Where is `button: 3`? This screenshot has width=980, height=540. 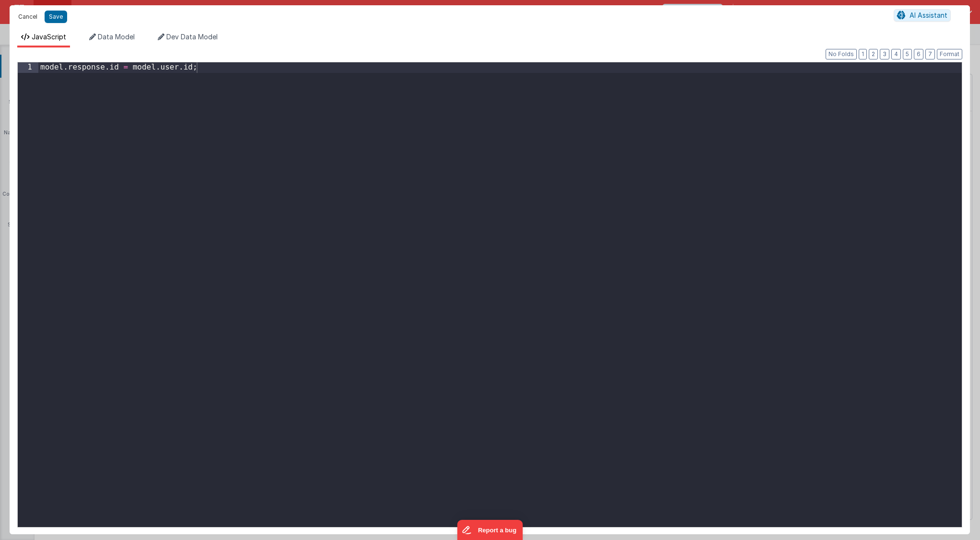 button: 3 is located at coordinates (885, 54).